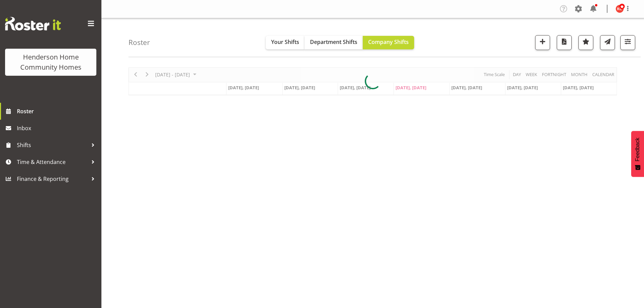 The image size is (644, 308). I want to click on span: Roster, so click(57, 111).